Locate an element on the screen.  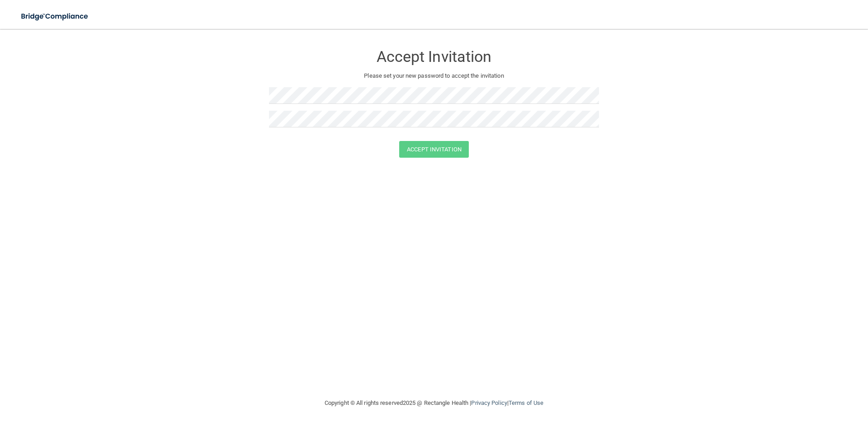
a: Terms of Use is located at coordinates (526, 403).